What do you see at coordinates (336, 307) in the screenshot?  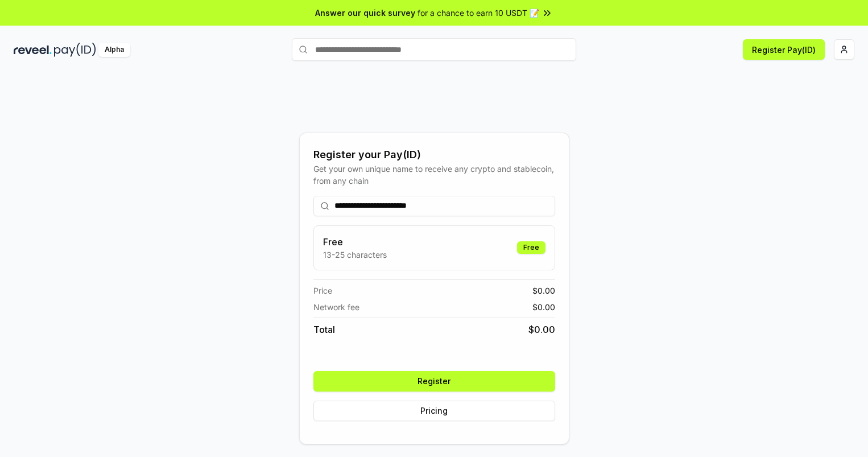 I see `span: Network fee` at bounding box center [336, 307].